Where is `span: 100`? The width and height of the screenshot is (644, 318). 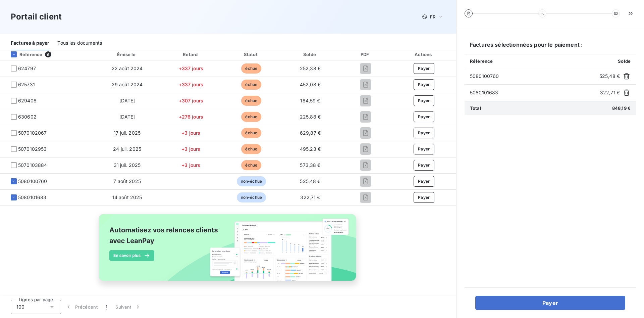
span: 100 is located at coordinates (20, 307).